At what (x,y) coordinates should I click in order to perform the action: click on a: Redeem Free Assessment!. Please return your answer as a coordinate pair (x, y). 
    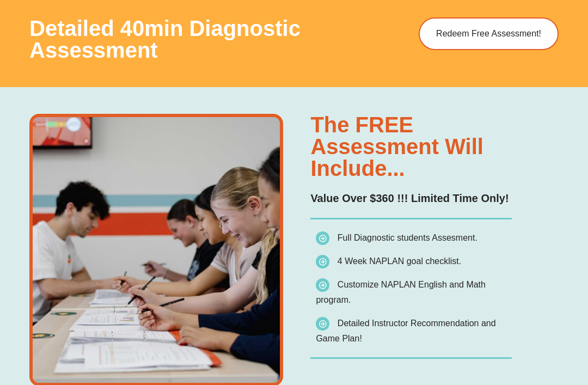
    Looking at the image, I should click on (488, 34).